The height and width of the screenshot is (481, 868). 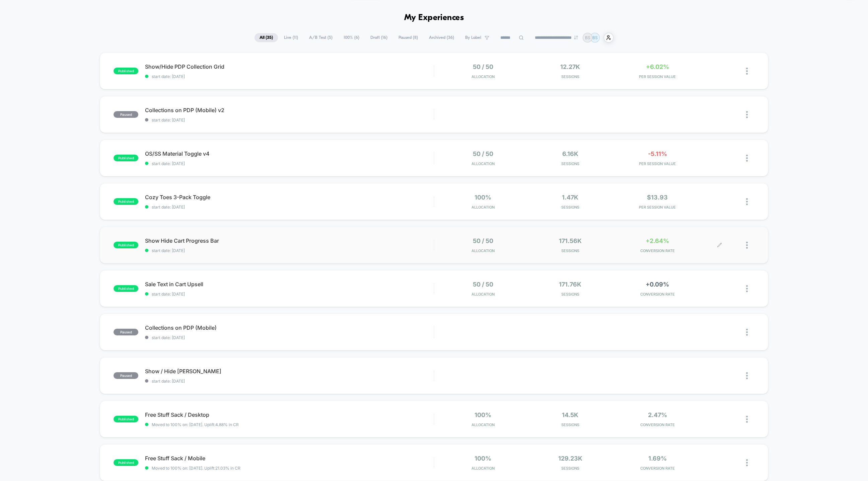 What do you see at coordinates (434, 18) in the screenshot?
I see `h1: My Experiences` at bounding box center [434, 18].